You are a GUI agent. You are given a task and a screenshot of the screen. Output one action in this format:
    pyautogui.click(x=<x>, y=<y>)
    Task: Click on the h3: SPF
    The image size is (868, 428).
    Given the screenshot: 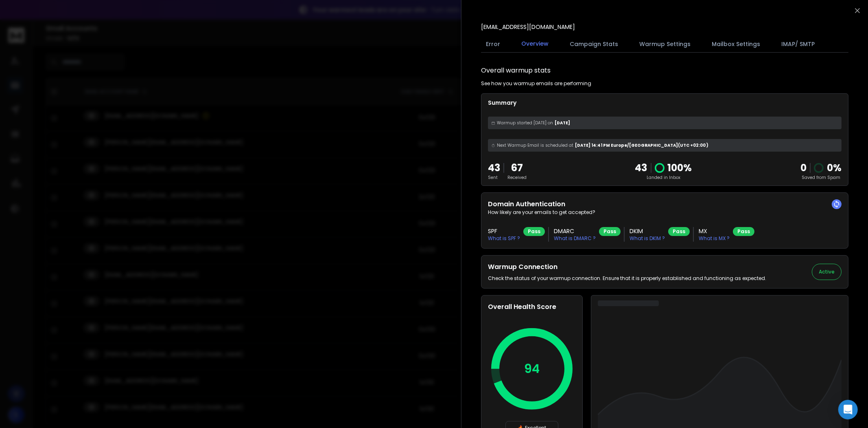 What is the action you would take?
    pyautogui.click(x=504, y=231)
    